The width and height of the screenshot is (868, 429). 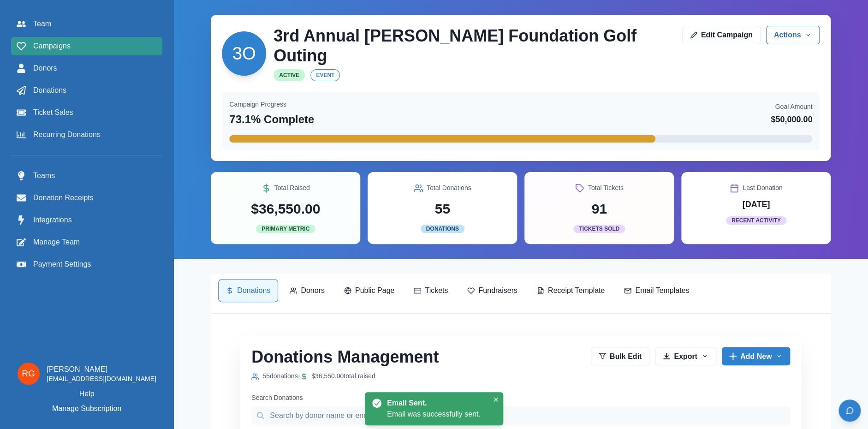 I want to click on p: $50,000.00, so click(x=791, y=119).